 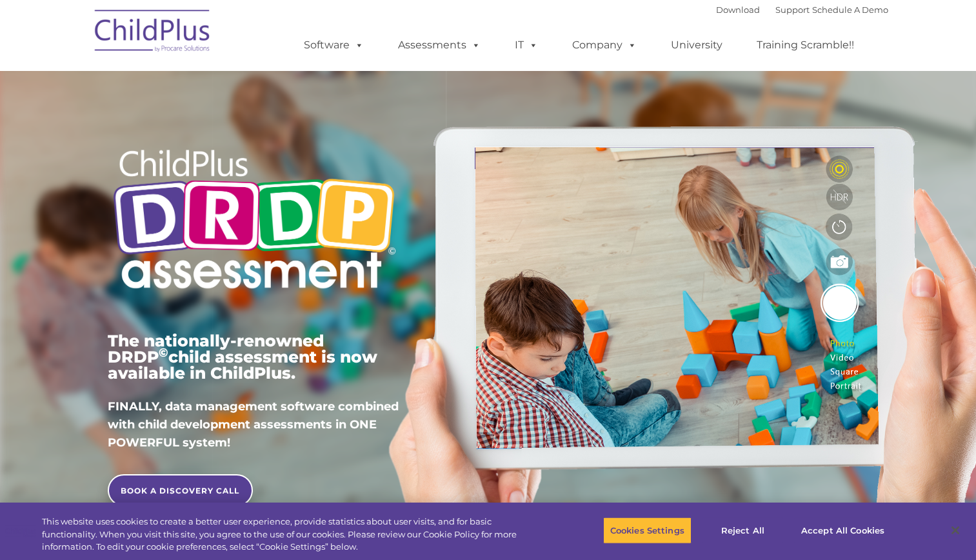 What do you see at coordinates (648, 530) in the screenshot?
I see `button: Cookies Settings` at bounding box center [648, 530].